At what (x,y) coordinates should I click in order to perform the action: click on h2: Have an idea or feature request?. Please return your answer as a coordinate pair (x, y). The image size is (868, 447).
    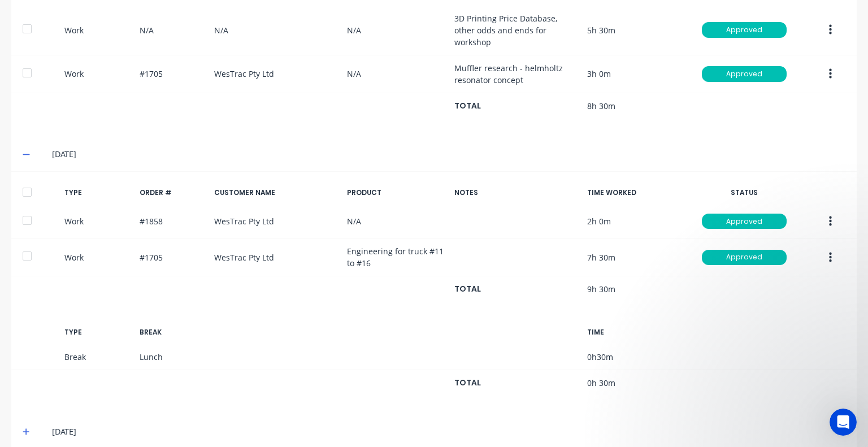
    Looking at the image, I should click on (113, 197).